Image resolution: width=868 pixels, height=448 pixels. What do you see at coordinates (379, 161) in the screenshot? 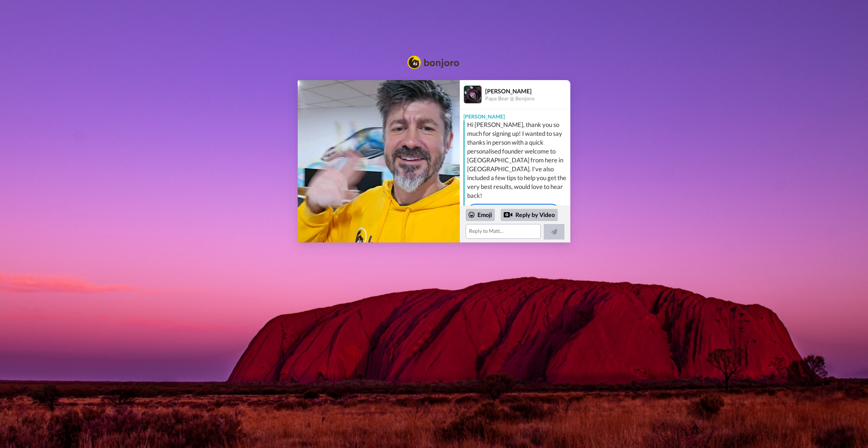
I see `img: c7fa1a30-5216-4f88-9d69-f4930760c9aa-thumb.jpg` at bounding box center [379, 161].